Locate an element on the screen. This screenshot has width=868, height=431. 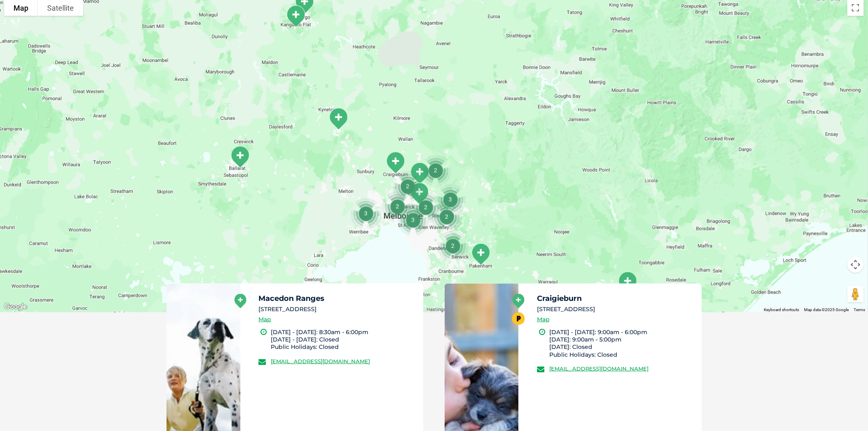
div: Kangaroo Flat is located at coordinates (296, 16).